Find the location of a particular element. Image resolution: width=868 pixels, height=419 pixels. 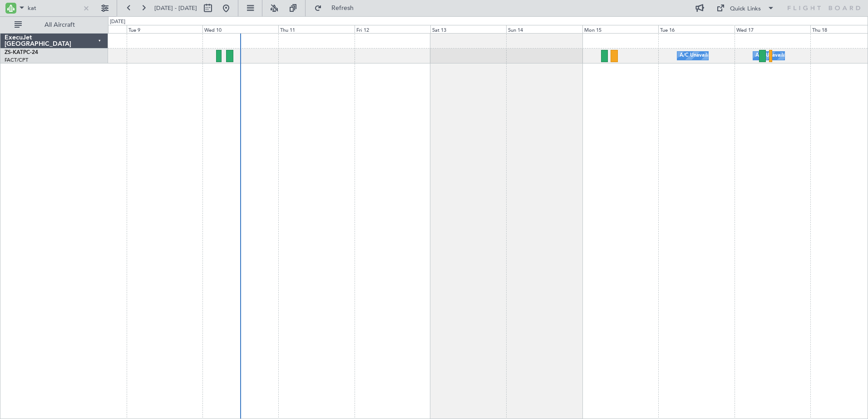

span: ZS-KAT is located at coordinates (13, 53).